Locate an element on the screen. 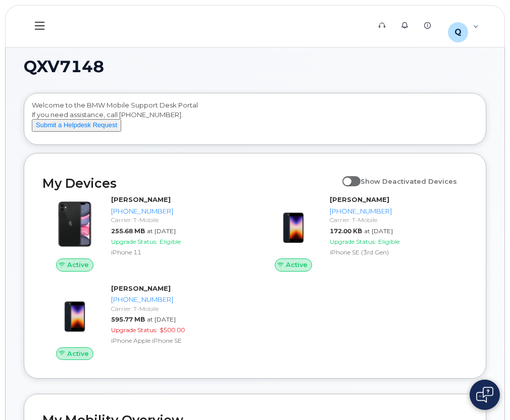 The height and width of the screenshot is (420, 510). img: iPhone_11.jpg is located at coordinates (75, 224).